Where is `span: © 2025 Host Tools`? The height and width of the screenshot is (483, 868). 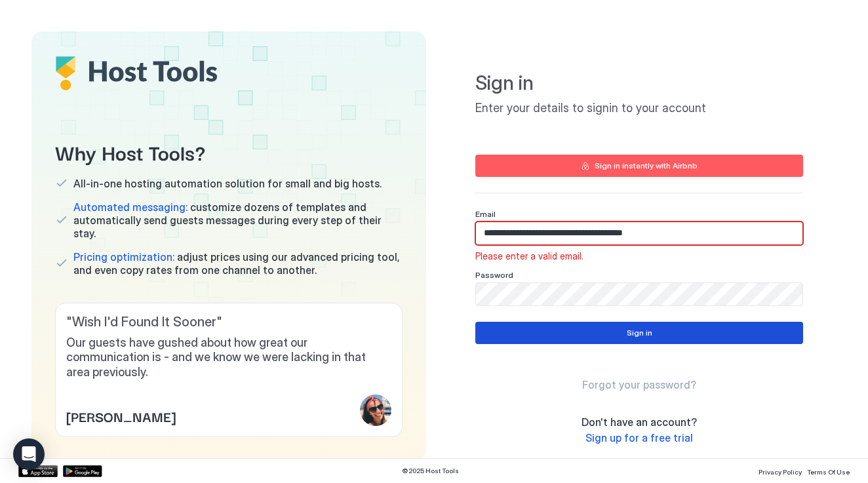 span: © 2025 Host Tools is located at coordinates (430, 470).